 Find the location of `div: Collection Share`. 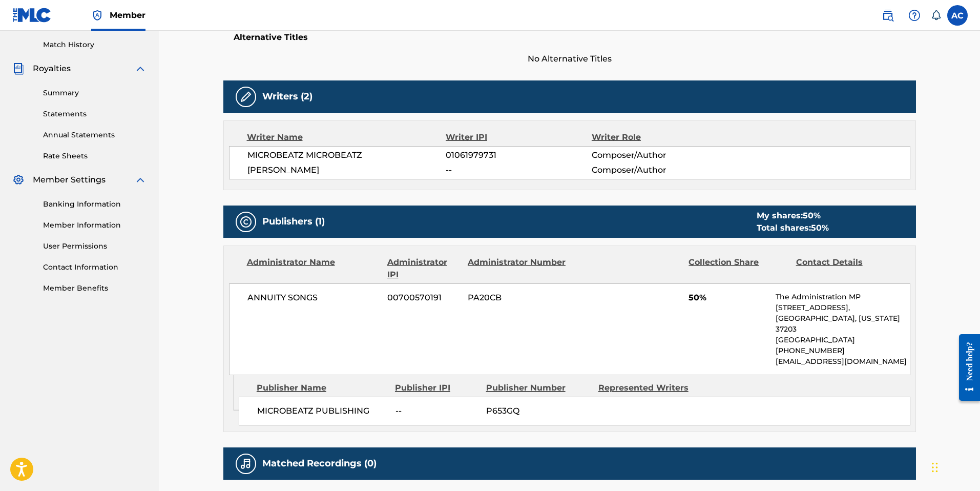

div: Collection Share is located at coordinates (738, 269).